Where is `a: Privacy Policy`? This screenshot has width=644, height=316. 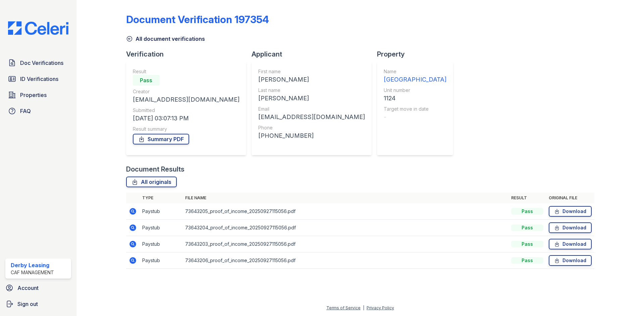 a: Privacy Policy is located at coordinates (380, 308).